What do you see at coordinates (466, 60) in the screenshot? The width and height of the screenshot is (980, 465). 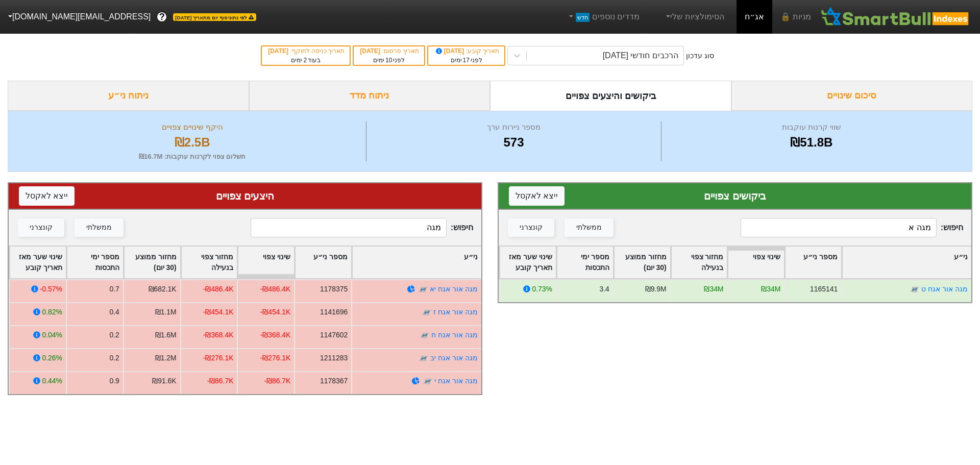 I see `span: 17` at bounding box center [466, 60].